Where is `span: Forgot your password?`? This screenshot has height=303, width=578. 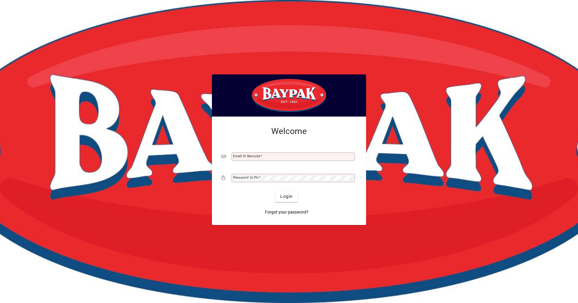
span: Forgot your password? is located at coordinates (287, 212).